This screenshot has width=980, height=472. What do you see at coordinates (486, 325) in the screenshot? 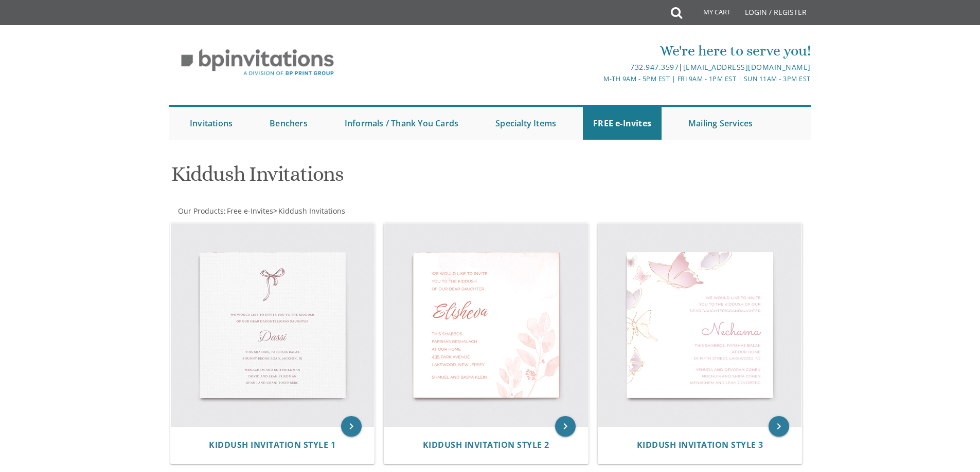
I see `img: Kiddush Invitation Style 2` at bounding box center [486, 325].